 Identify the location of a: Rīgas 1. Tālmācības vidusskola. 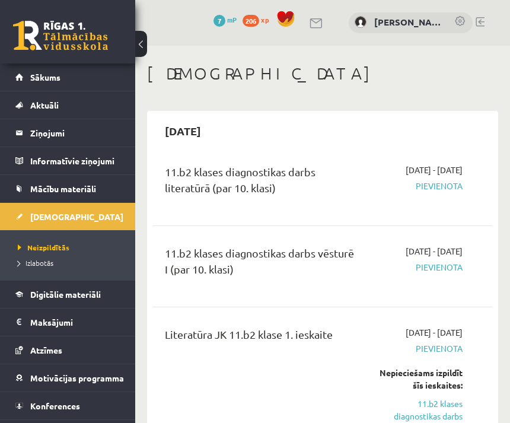
(60, 36).